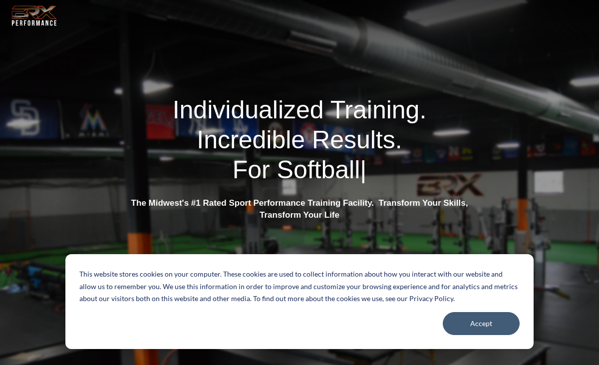 This screenshot has height=365, width=599. I want to click on h1: Individualized Training. Incredible Results., so click(299, 140).